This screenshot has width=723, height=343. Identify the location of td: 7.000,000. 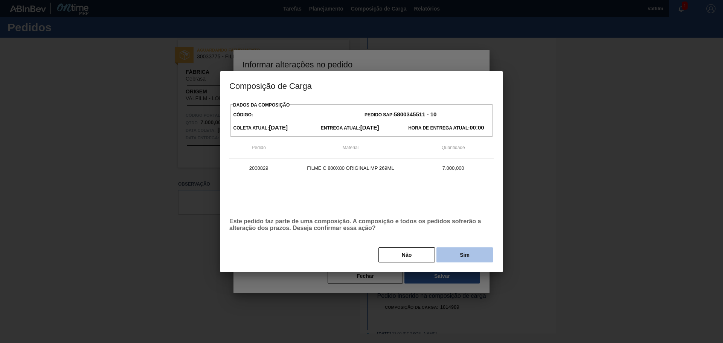
(453, 168).